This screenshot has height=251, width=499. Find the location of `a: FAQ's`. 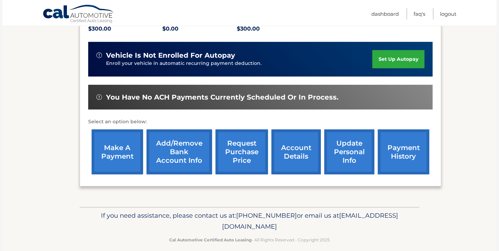

a: FAQ's is located at coordinates (420, 14).